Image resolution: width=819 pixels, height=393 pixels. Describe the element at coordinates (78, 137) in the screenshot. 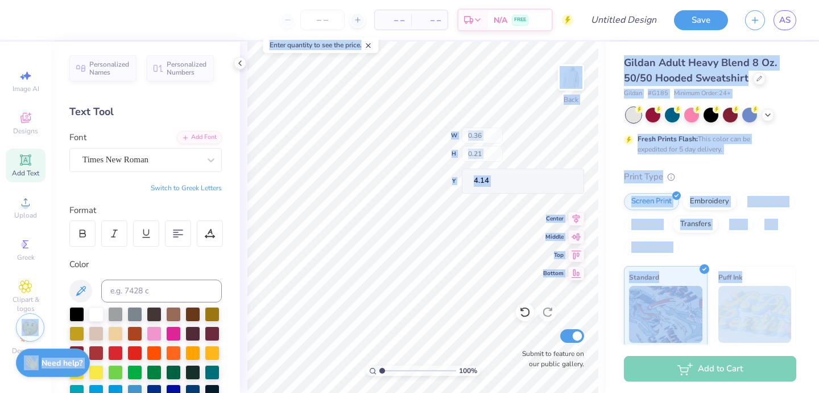

I see `label: Font` at that location.